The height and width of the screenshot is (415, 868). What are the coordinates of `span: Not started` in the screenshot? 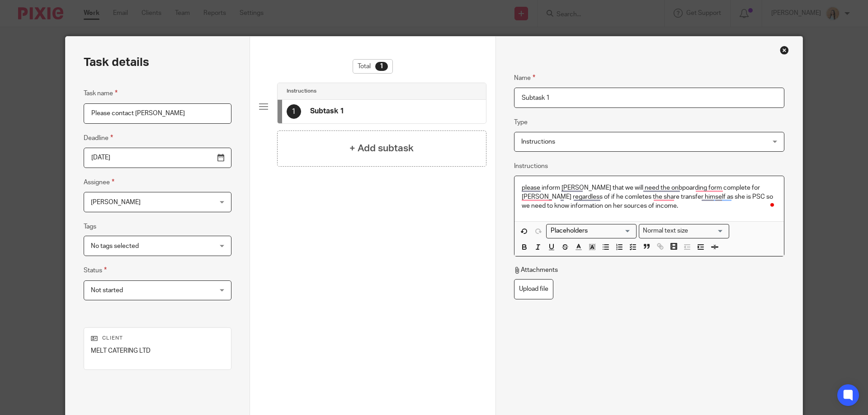 It's located at (106, 290).